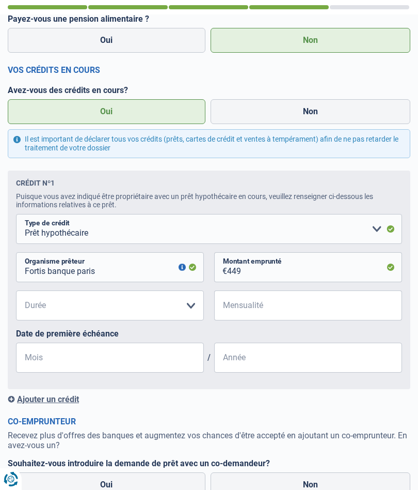  Describe the element at coordinates (209, 19) in the screenshot. I see `label: Payez-vous une pension alimentaire ?` at that location.